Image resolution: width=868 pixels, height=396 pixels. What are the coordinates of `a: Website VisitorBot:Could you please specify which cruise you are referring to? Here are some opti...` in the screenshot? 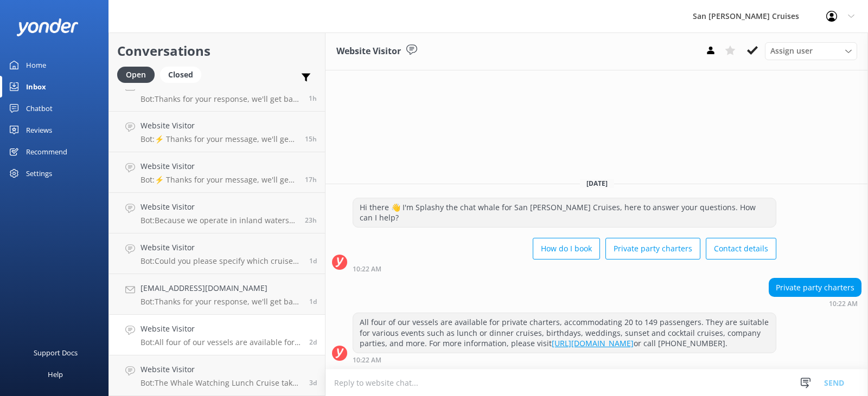 It's located at (217, 254).